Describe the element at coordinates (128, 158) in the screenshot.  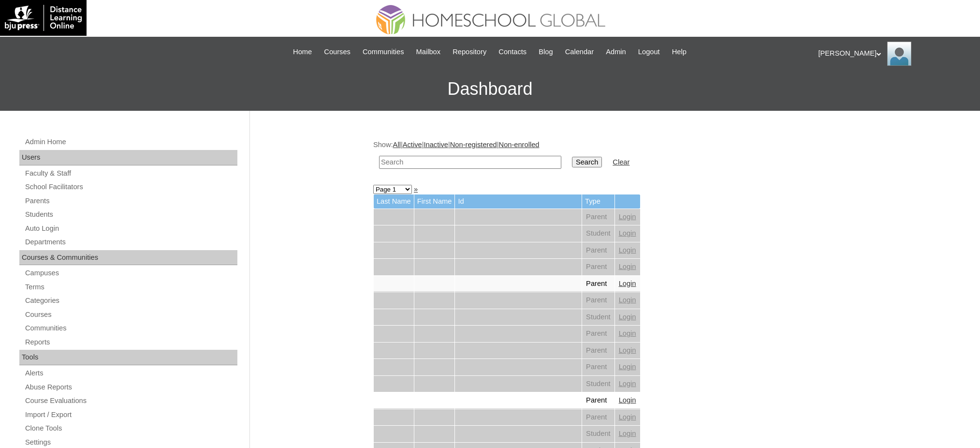
I see `div: Users` at that location.